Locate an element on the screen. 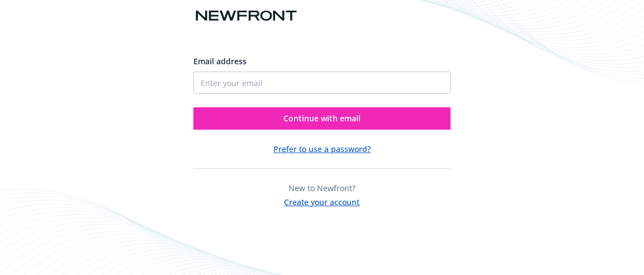  input: Enter your email is located at coordinates (322, 82).